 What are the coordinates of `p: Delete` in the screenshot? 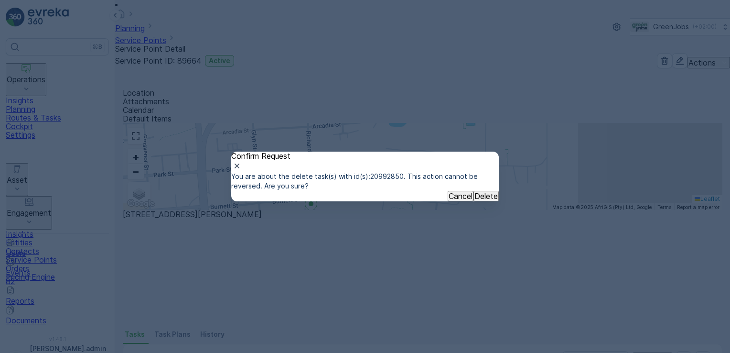 It's located at (486, 196).